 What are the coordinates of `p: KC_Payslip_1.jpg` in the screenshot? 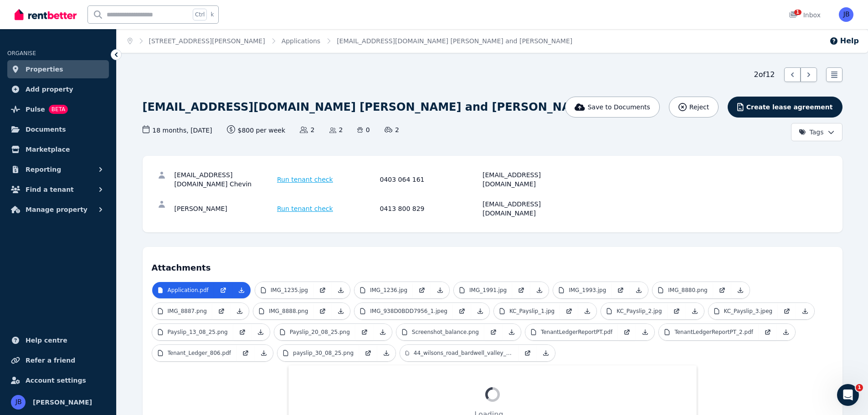 It's located at (532, 311).